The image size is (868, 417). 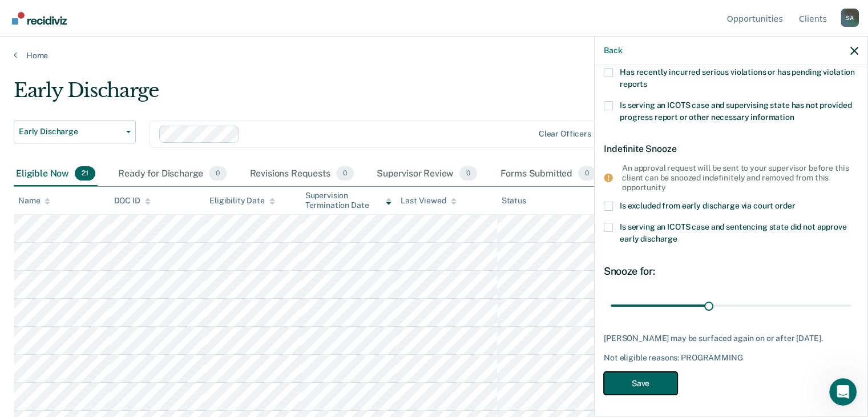 What do you see at coordinates (731, 149) in the screenshot?
I see `div: Indefinite Snooze` at bounding box center [731, 149].